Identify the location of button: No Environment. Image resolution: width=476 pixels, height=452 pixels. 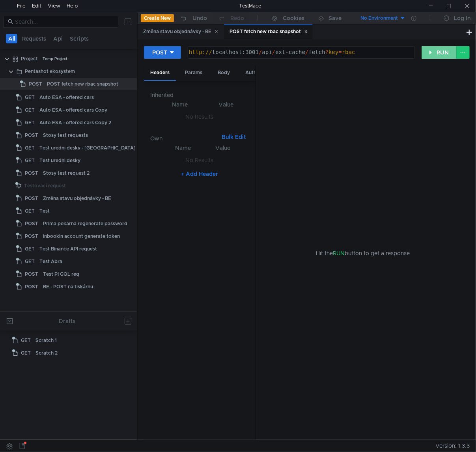
(378, 18).